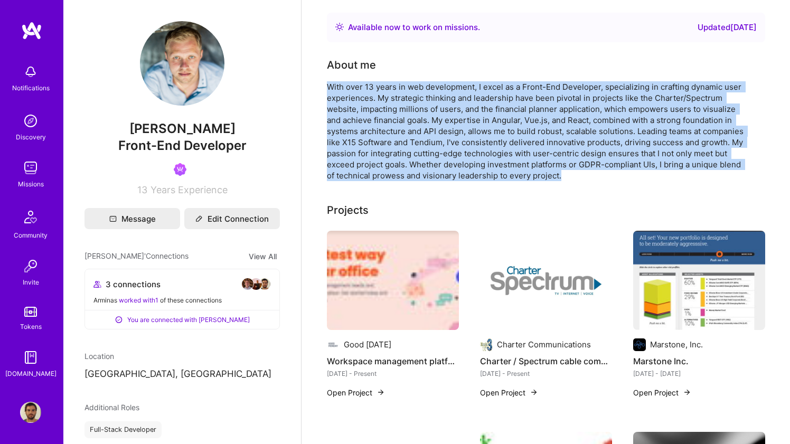  What do you see at coordinates (31, 357) in the screenshot?
I see `img: guide book` at bounding box center [31, 357].